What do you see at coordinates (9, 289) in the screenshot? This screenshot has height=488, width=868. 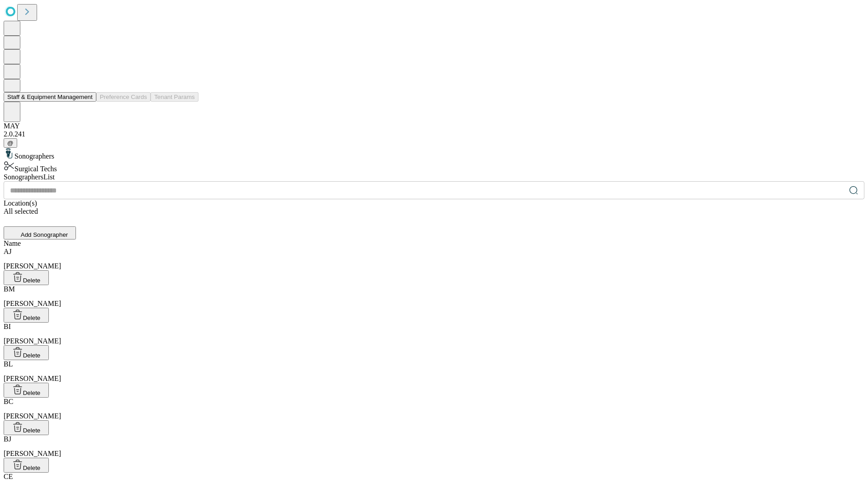 I see `span: BM` at bounding box center [9, 289].